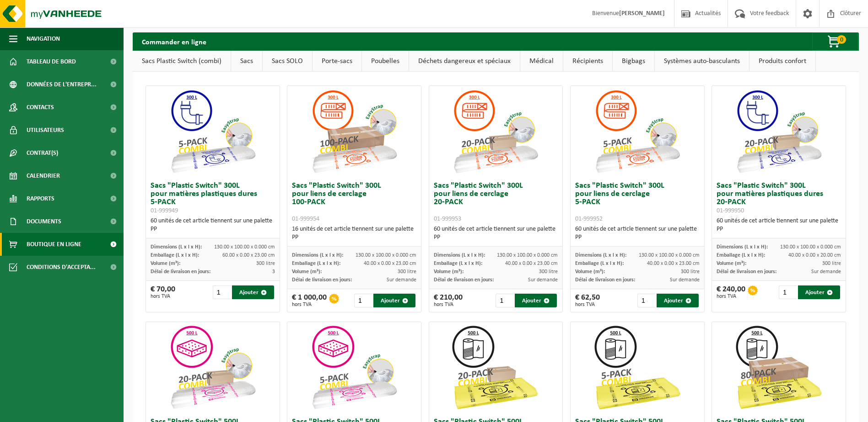 This screenshot has width=868, height=422. I want to click on h3: Sacs "Plastic Switch" 300L pour liens de cerclage 100-PACK, so click(354, 202).